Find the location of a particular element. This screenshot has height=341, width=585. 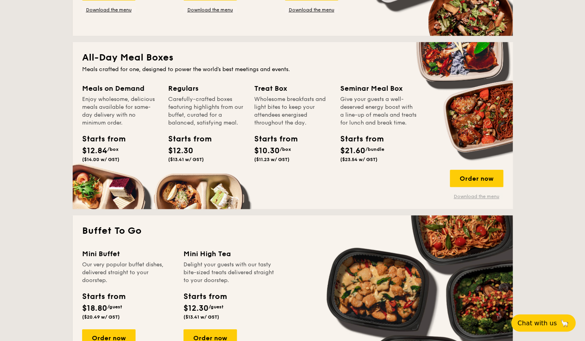

span: $10.30 is located at coordinates (267, 151).